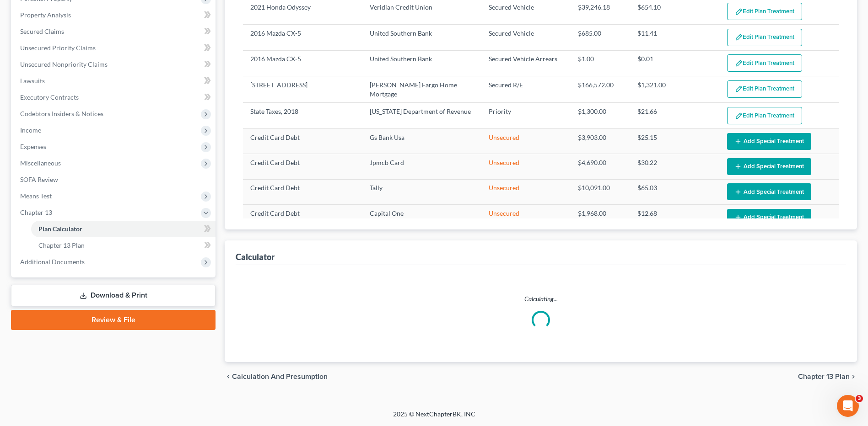  What do you see at coordinates (114, 180) in the screenshot?
I see `a: SOFA Review` at bounding box center [114, 180].